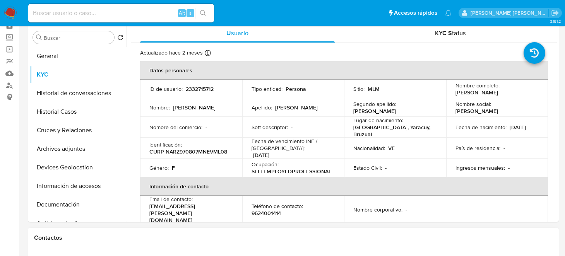 The image size is (565, 256). What do you see at coordinates (182, 13) in the screenshot?
I see `span: Alt` at bounding box center [182, 13].